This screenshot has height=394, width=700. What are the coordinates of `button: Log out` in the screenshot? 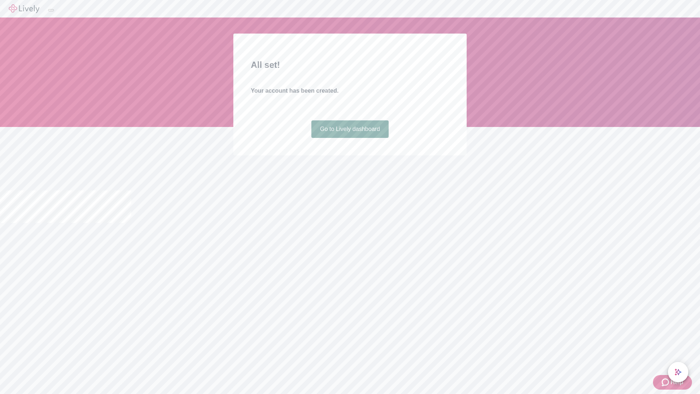 It's located at (51, 10).